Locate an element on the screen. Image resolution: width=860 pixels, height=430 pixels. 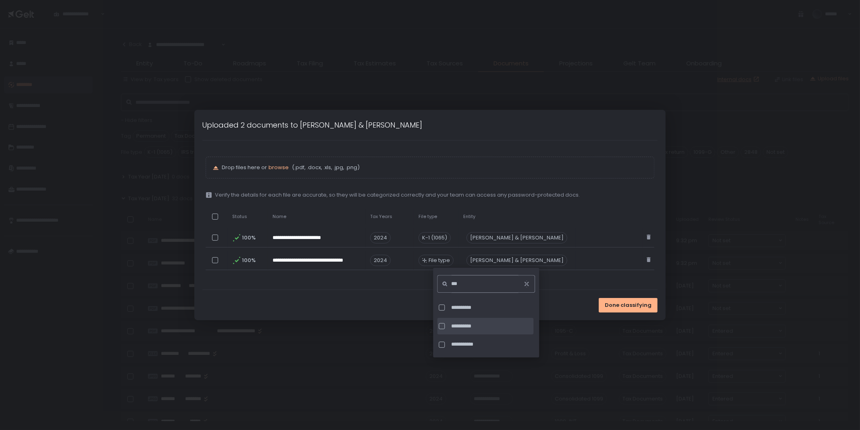
span: Name is located at coordinates (280, 216).